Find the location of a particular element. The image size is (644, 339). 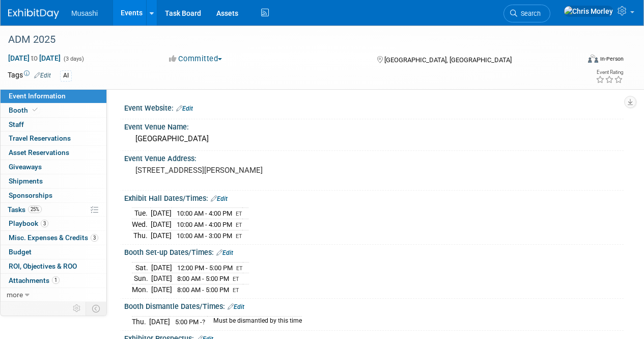

span: Booth is located at coordinates (24, 110).